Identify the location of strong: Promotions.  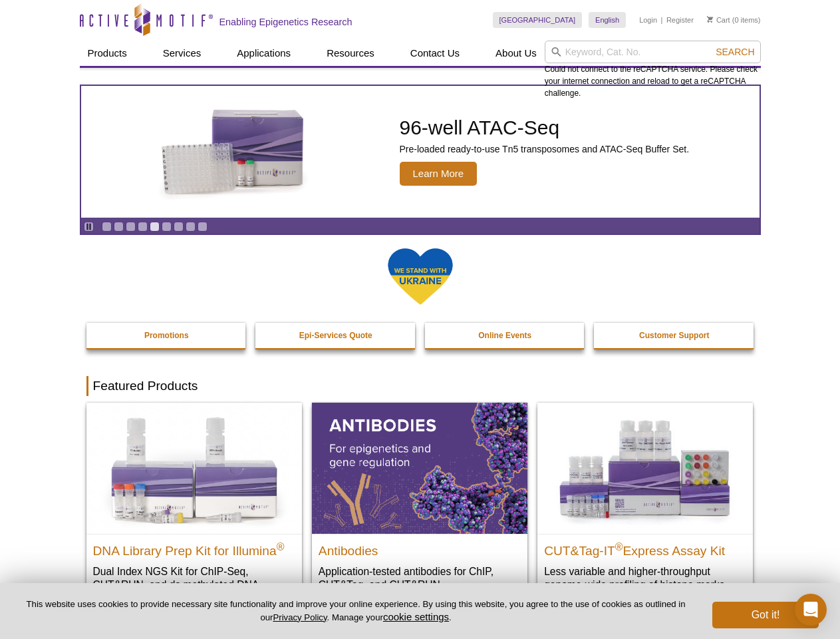
(166, 335).